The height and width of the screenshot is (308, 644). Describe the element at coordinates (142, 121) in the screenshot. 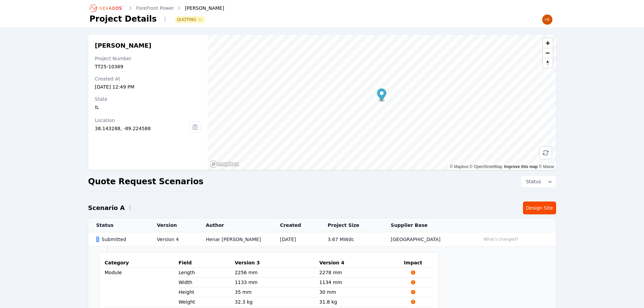

I see `div: Location` at that location.